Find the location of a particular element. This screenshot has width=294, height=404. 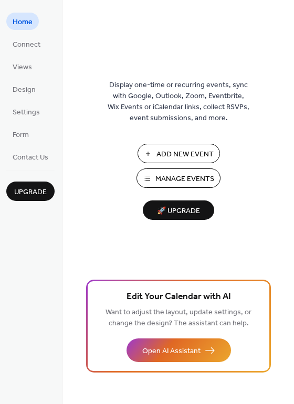

a: Views is located at coordinates (22, 66).